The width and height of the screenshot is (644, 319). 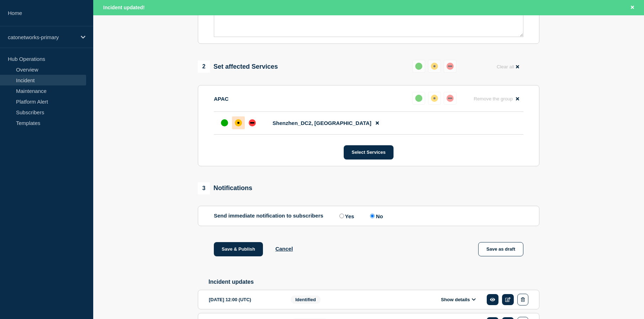 What do you see at coordinates (501, 249) in the screenshot?
I see `button: Save as draft` at bounding box center [501, 249].